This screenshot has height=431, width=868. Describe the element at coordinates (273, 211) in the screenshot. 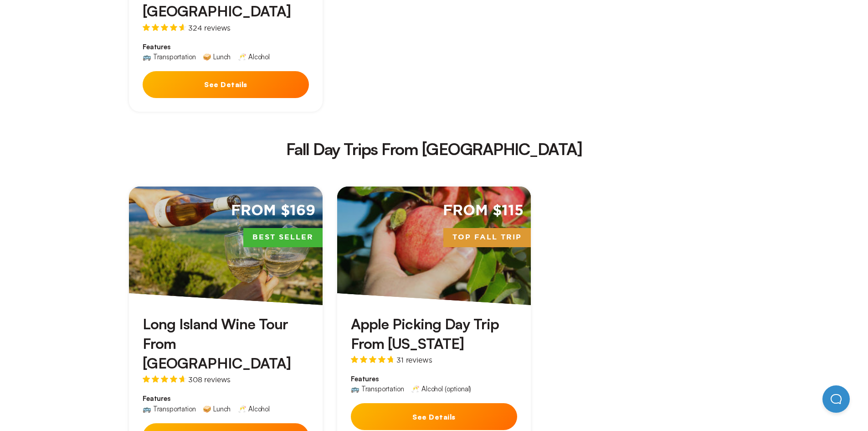

I see `span: From $169` at that location.